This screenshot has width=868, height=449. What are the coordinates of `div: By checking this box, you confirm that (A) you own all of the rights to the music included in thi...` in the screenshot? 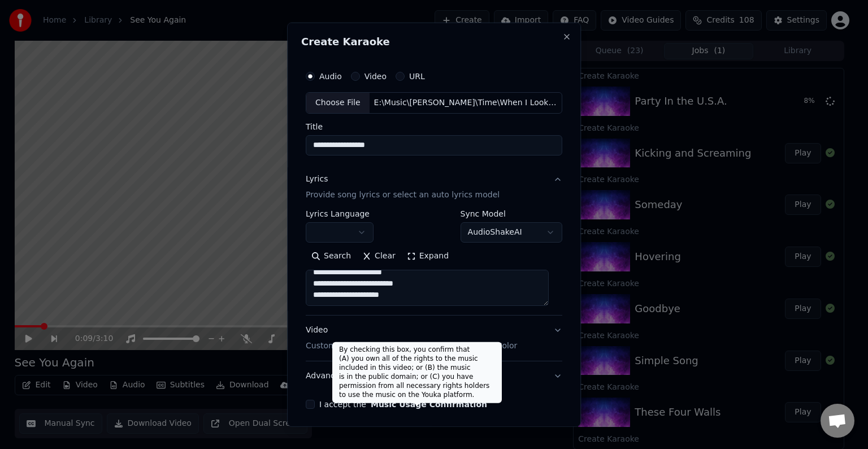 It's located at (417, 373).